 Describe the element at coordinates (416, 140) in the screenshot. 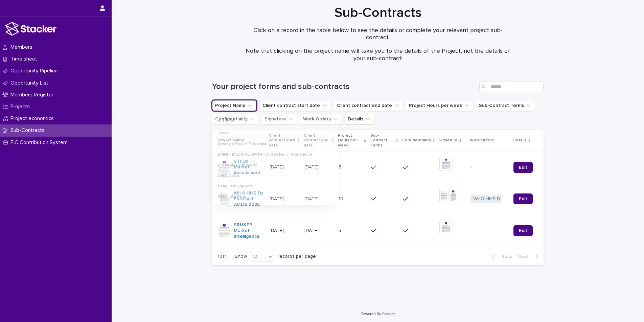

I see `p: Confidentiality` at that location.